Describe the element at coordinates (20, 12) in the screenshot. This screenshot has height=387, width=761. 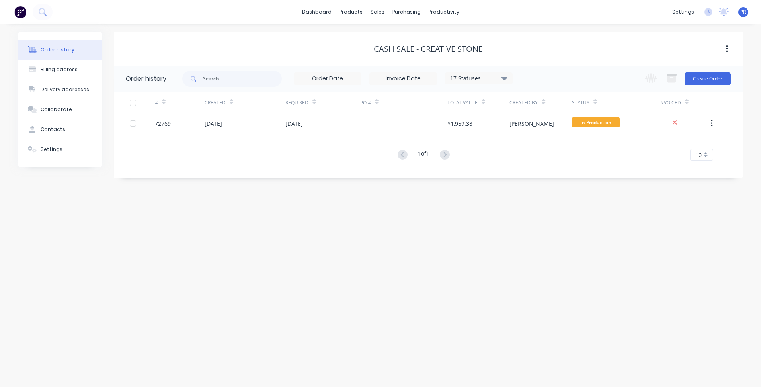
I see `img: Factory` at that location.